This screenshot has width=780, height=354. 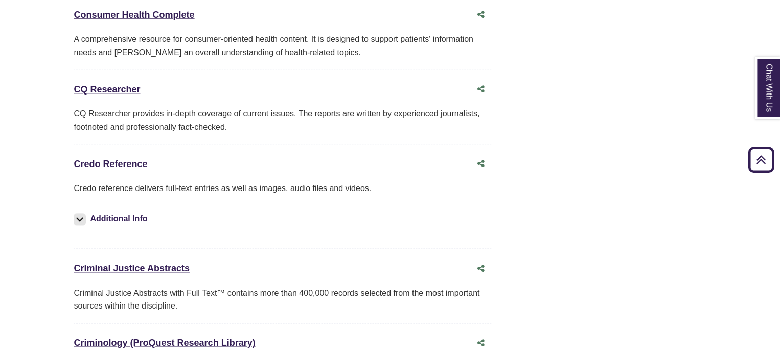 I want to click on a: Credo Reference, so click(x=110, y=164).